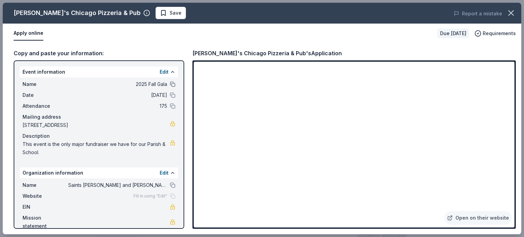  Describe the element at coordinates (45, 207) in the screenshot. I see `span: EIN` at that location.